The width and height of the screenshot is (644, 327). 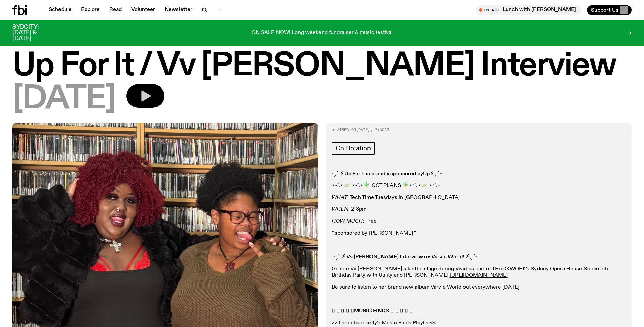 I want to click on p: ON SALE NOW! Long weekend fundraiser & music festival, so click(x=322, y=33).